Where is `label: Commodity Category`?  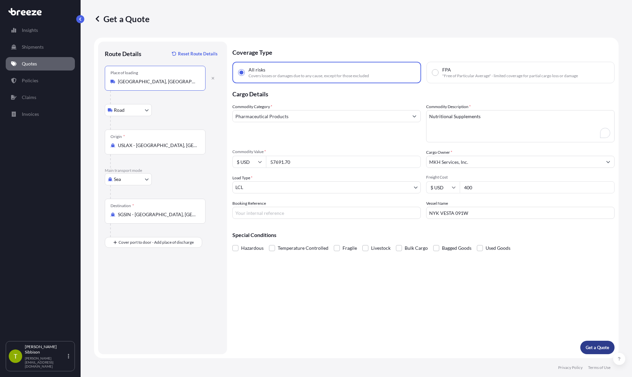
label: Commodity Category is located at coordinates (252, 107).